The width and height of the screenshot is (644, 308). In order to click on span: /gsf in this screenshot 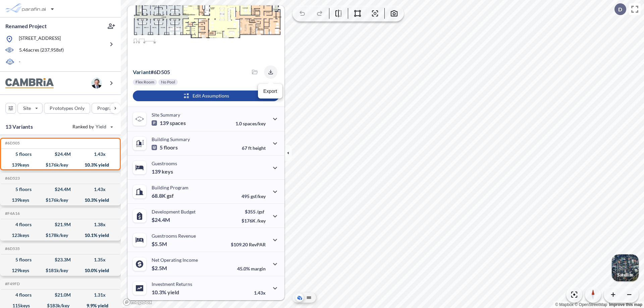, I will do `click(260, 212)`.